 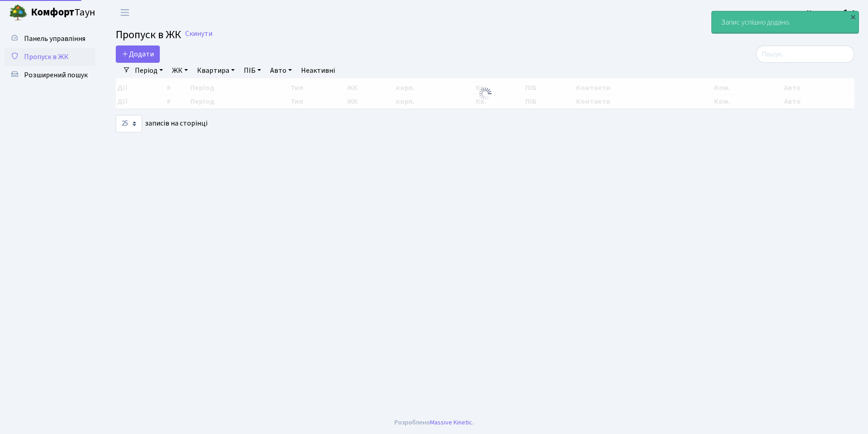 What do you see at coordinates (162, 123) in the screenshot?
I see `label: записів на сторінці` at bounding box center [162, 123].